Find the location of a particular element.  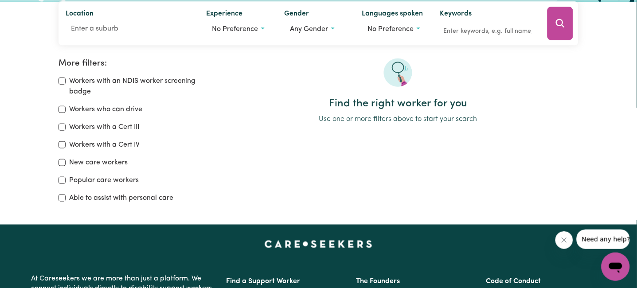

input: Enter a suburb is located at coordinates (129, 29).